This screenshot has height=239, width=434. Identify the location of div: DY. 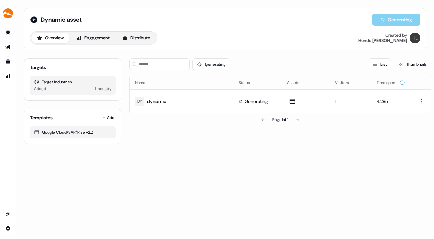
(140, 101).